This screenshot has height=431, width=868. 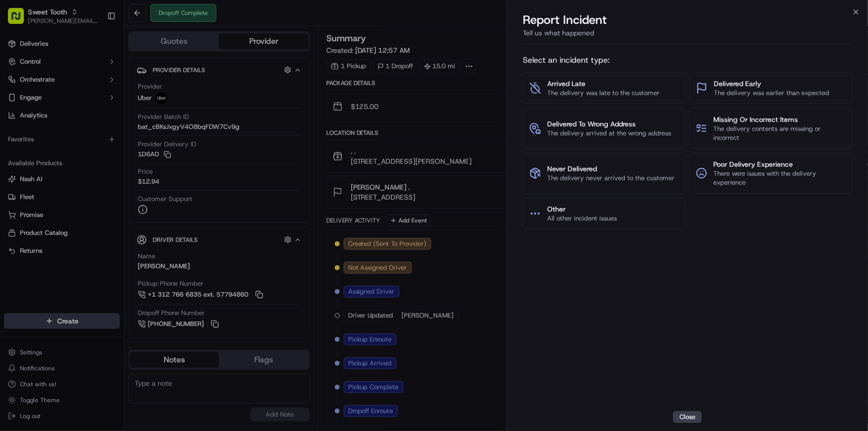 What do you see at coordinates (603, 93) in the screenshot?
I see `span: The delivery was late to the customer` at bounding box center [603, 93].